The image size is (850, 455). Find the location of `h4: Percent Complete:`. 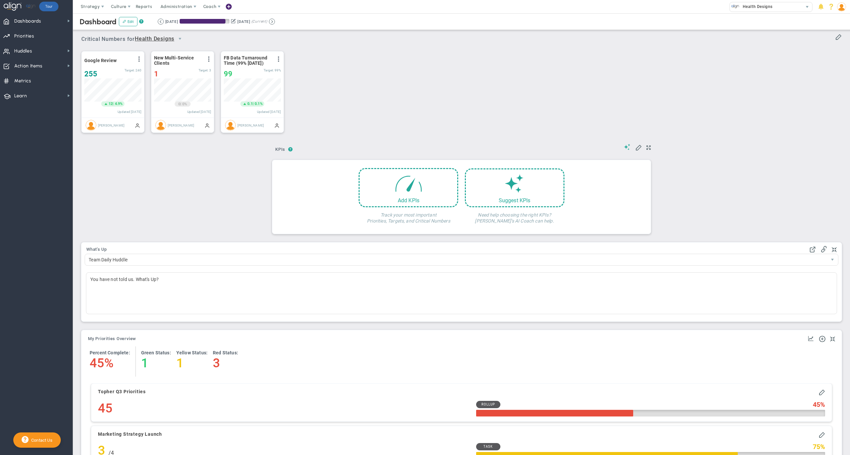

h4: Percent Complete: is located at coordinates (110, 353).